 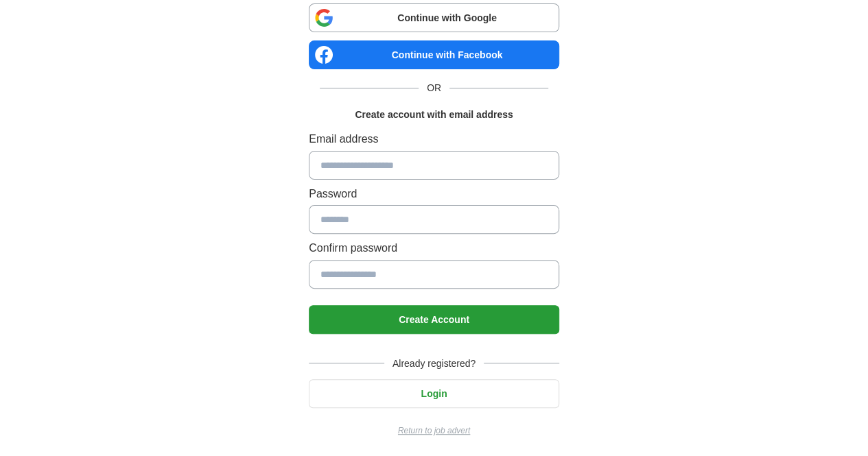 What do you see at coordinates (433, 139) in the screenshot?
I see `label: Email address` at bounding box center [433, 139].